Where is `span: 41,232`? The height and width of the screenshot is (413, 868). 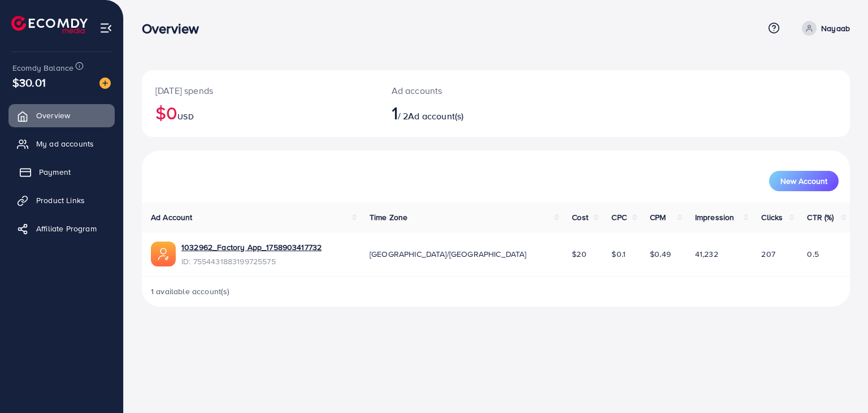
span: 41,232 is located at coordinates (706, 254).